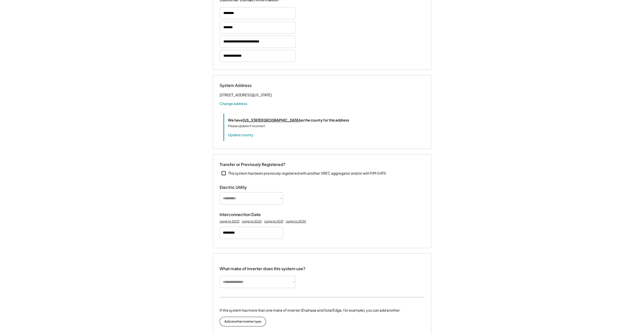 The image size is (644, 334). Describe the element at coordinates (307, 173) in the screenshot. I see `div: This system has been previously registered with another SREC aggregator and/or with PJM GATS` at that location.